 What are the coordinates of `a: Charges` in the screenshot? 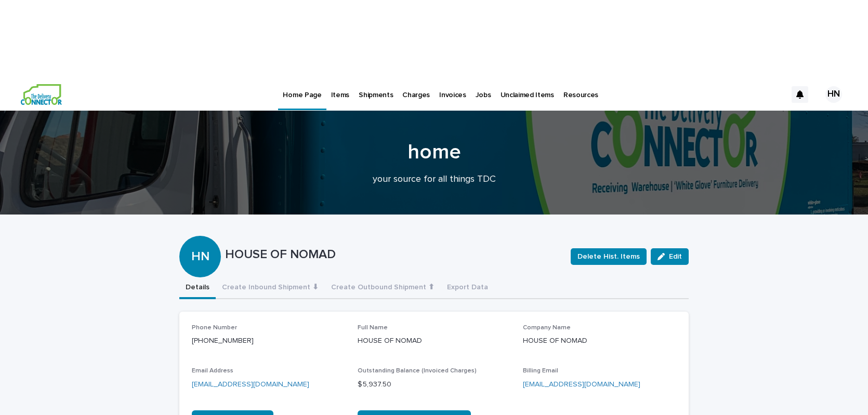 It's located at (416, 94).